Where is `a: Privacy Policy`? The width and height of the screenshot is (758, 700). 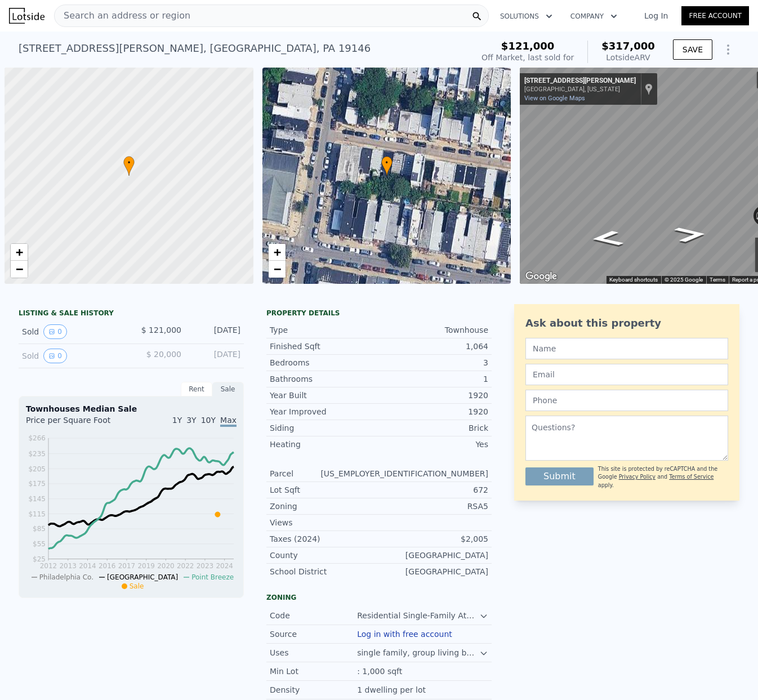
a: Privacy Policy is located at coordinates (637, 477).